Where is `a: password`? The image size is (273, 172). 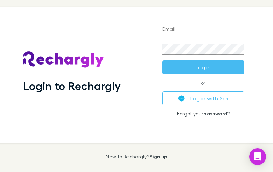 a: password is located at coordinates (215, 114).